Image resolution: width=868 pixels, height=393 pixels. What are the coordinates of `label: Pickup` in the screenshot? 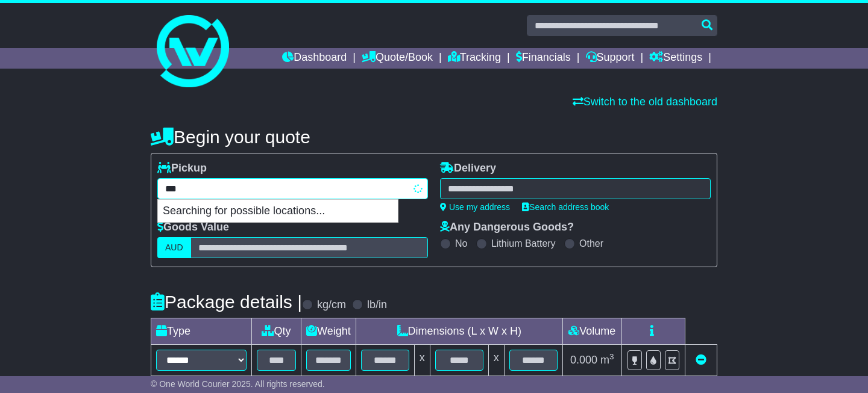 It's located at (182, 169).